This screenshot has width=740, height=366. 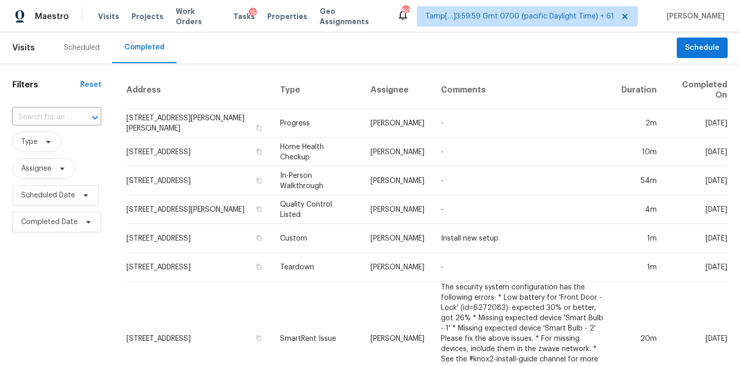 I want to click on span: Assignee, so click(x=36, y=169).